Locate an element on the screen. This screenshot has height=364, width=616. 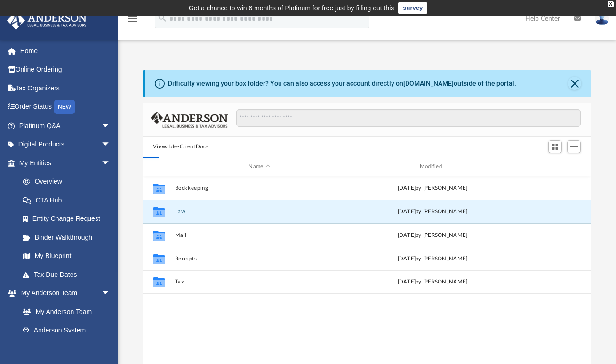
input: Search files and folders is located at coordinates (408, 118).